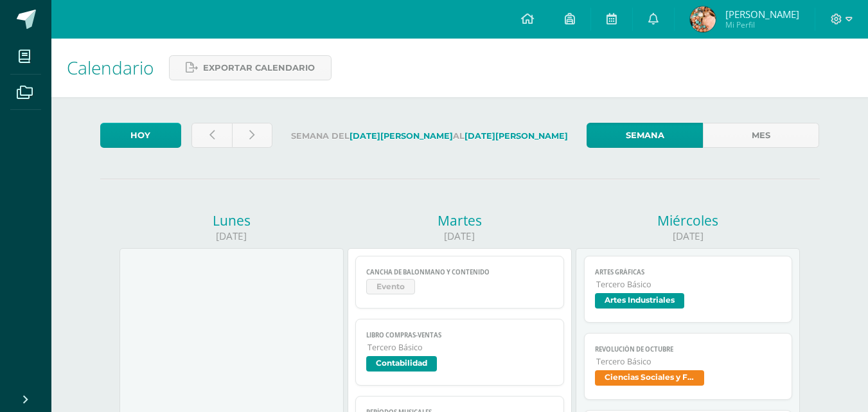  Describe the element at coordinates (687, 221) in the screenshot. I see `div: Miércoles` at that location.